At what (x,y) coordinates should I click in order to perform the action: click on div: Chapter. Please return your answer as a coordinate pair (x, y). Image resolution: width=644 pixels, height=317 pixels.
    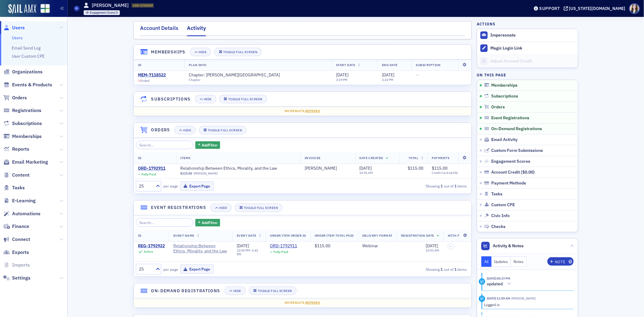
    Looking at the image, I should click on (237, 79).